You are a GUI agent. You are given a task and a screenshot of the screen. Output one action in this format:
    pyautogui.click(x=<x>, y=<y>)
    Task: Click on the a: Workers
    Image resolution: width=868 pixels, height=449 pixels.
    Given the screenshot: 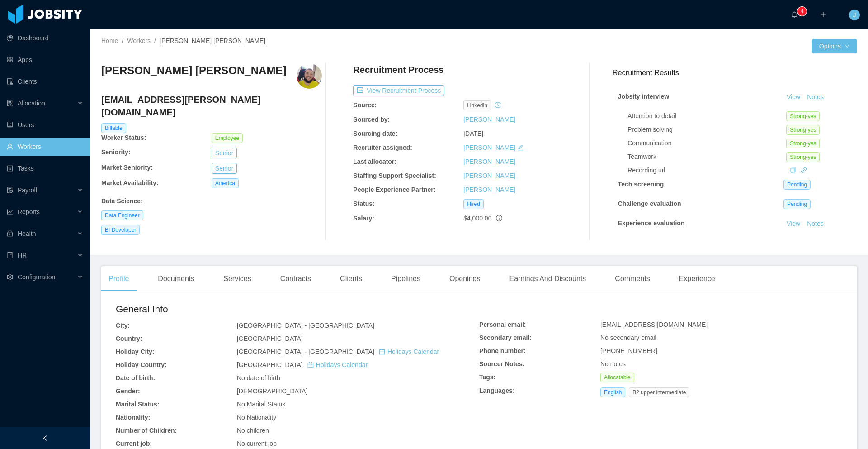 What is the action you would take?
    pyautogui.click(x=139, y=41)
    